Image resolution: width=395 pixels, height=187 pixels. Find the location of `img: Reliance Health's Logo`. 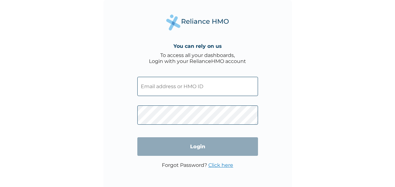

img: Reliance Health's Logo is located at coordinates (198, 22).